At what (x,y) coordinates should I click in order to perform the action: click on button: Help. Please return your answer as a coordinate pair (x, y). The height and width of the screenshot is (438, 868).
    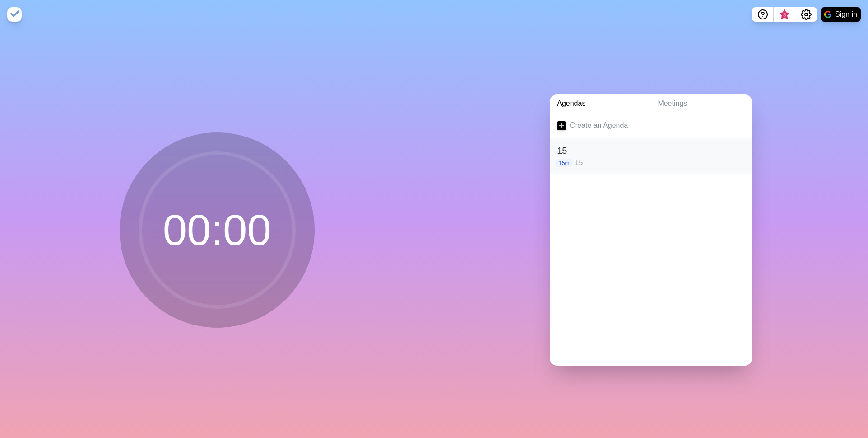
    Looking at the image, I should click on (763, 14).